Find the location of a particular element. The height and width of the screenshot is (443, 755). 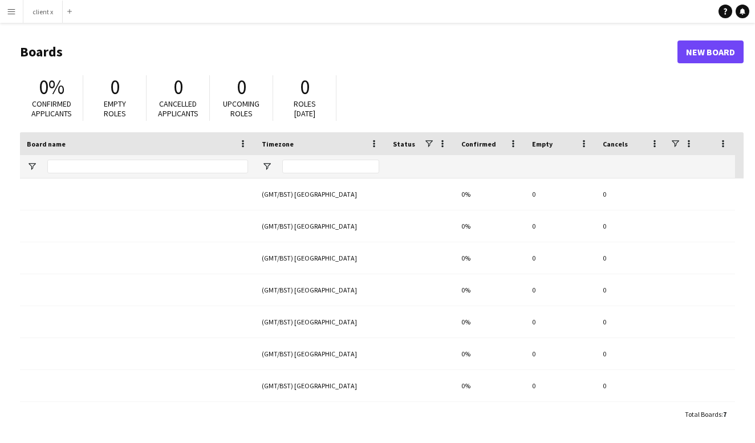

span: Empty roles is located at coordinates (115, 108).